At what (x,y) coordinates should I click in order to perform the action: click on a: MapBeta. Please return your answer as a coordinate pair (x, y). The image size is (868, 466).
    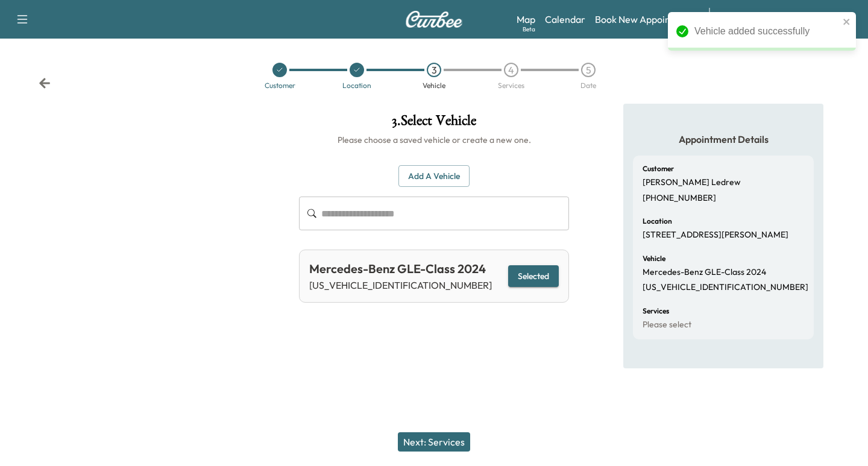
    Looking at the image, I should click on (525, 19).